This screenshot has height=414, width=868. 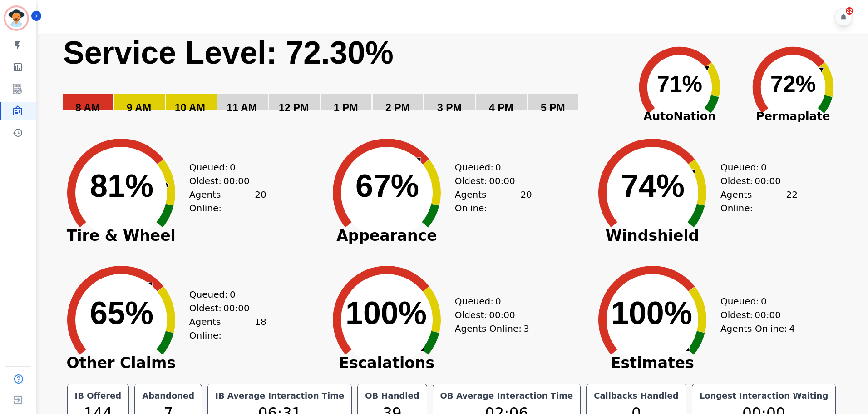 What do you see at coordinates (122, 186) in the screenshot?
I see `text: 81%` at bounding box center [122, 186].